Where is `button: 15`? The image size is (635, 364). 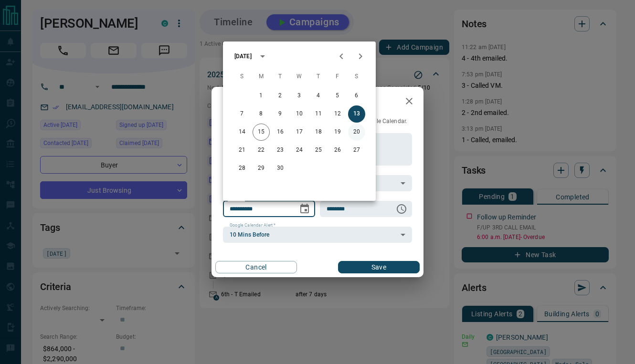 button: 15 is located at coordinates (261, 132).